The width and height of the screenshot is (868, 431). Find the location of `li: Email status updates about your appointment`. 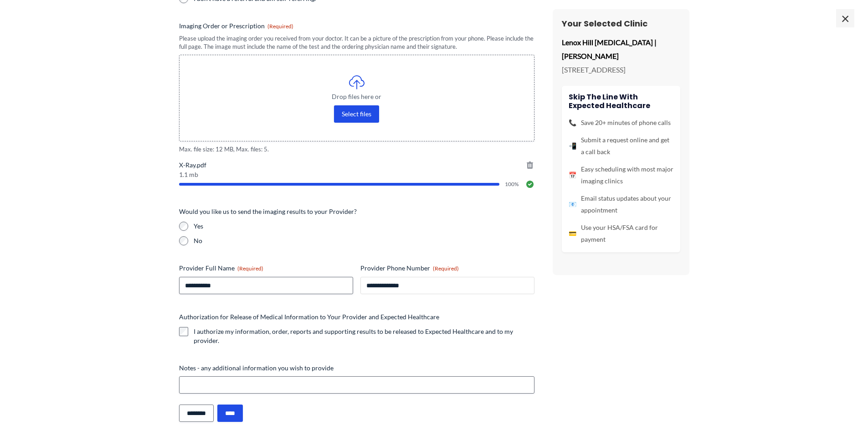

li: Email status updates about your appointment is located at coordinates (621, 204).